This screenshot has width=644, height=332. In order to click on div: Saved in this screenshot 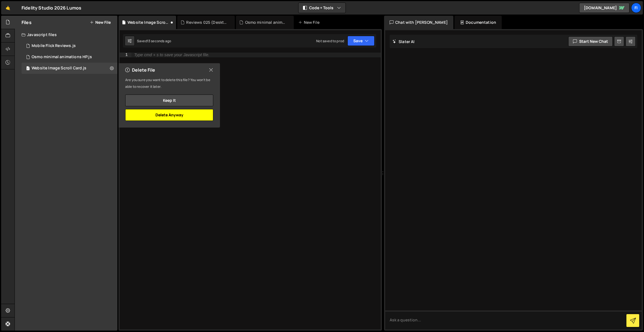, I will do `click(154, 41)`.